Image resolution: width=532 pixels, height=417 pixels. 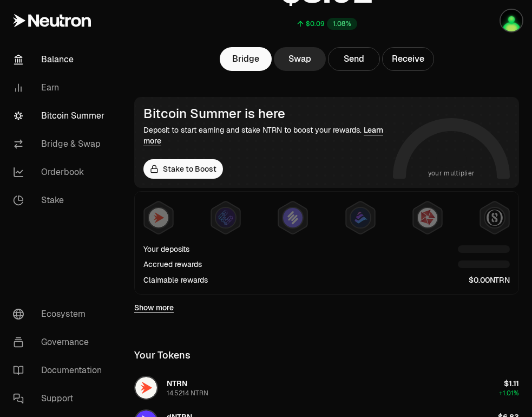 I want to click on a: Swap, so click(x=300, y=59).